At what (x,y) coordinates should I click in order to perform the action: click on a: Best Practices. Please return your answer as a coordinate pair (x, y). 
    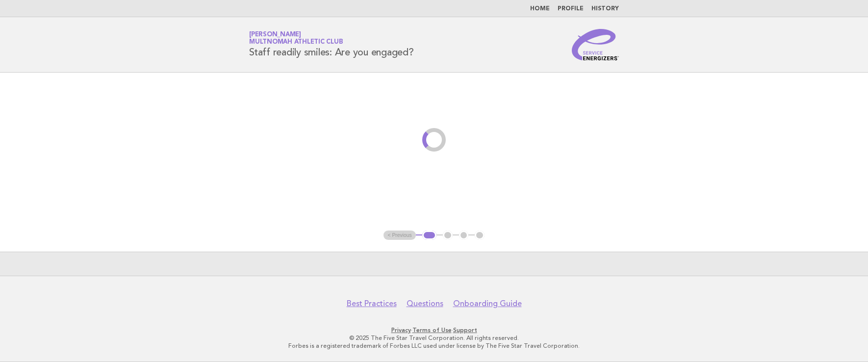
    Looking at the image, I should click on (372, 304).